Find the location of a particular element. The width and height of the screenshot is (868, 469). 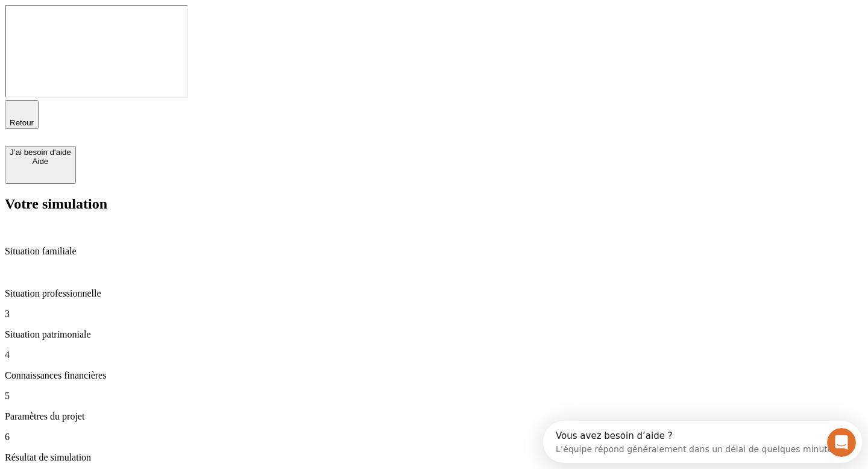

p: Connaissances financières is located at coordinates (434, 375).